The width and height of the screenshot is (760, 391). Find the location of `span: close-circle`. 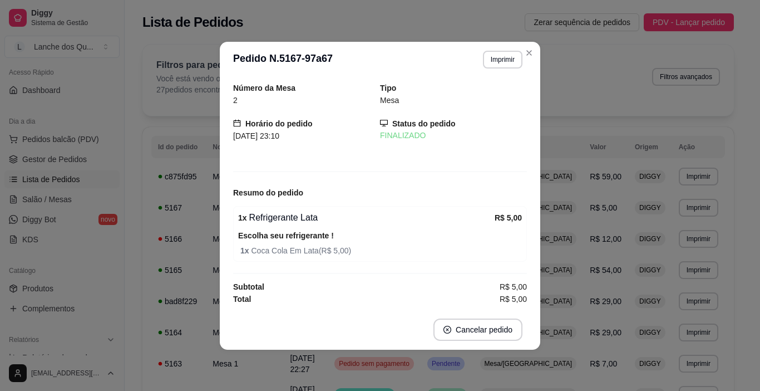

span: close-circle is located at coordinates (447, 329).